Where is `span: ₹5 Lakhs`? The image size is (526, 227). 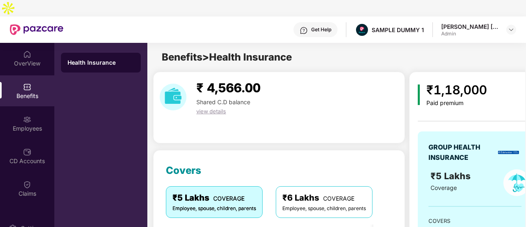
span: ₹5 Lakhs is located at coordinates (452, 176).